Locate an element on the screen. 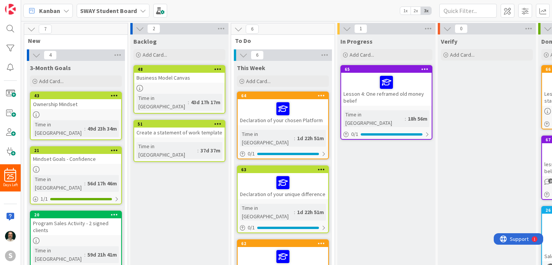 This screenshot has height=265, width=552. div: 20Program Sales Activity - 2 signed clients is located at coordinates (76, 223).